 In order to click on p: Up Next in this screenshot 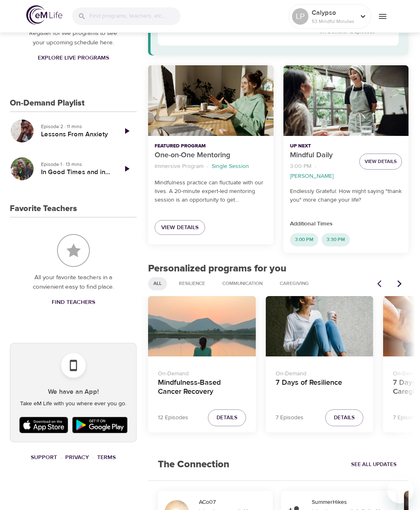, I will do `click(321, 146)`.